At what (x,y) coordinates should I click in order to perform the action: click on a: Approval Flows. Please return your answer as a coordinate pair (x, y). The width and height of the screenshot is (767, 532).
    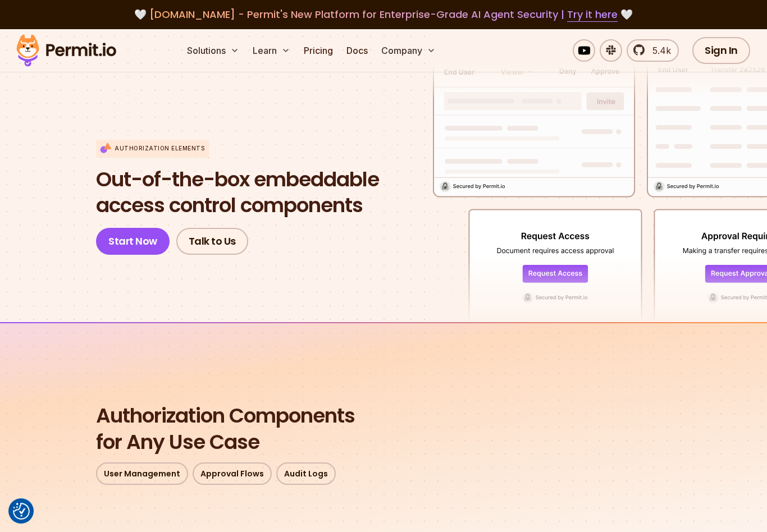
    Looking at the image, I should click on (232, 473).